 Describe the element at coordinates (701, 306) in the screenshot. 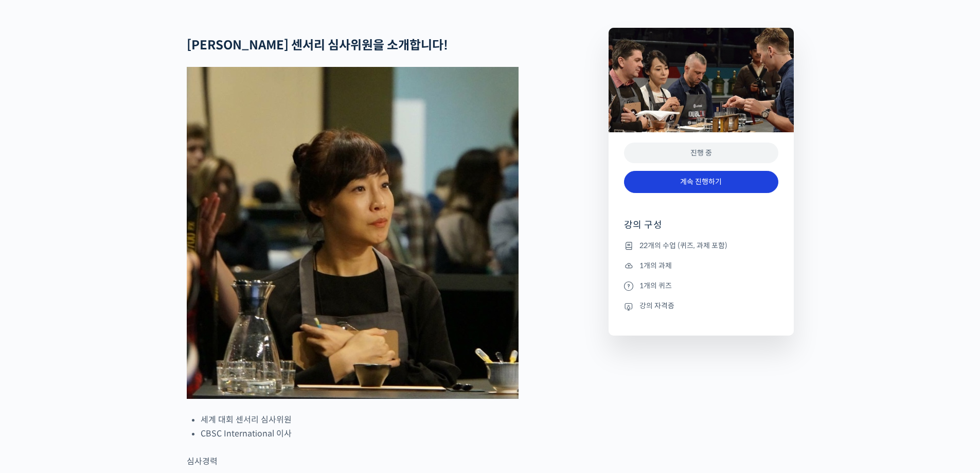

I see `li: 강의 자격증` at that location.